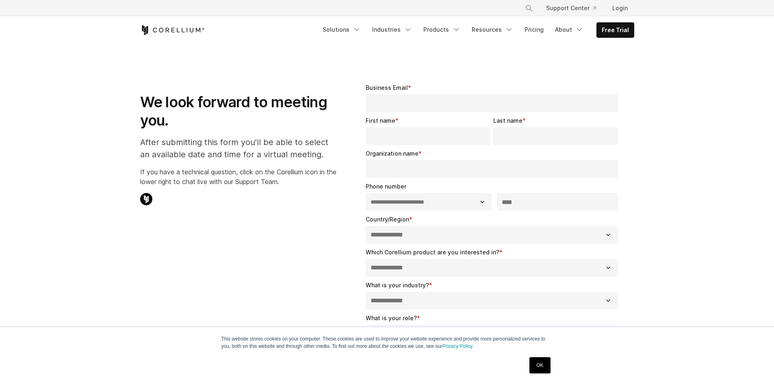 The image size is (774, 384). I want to click on a: Resources, so click(492, 30).